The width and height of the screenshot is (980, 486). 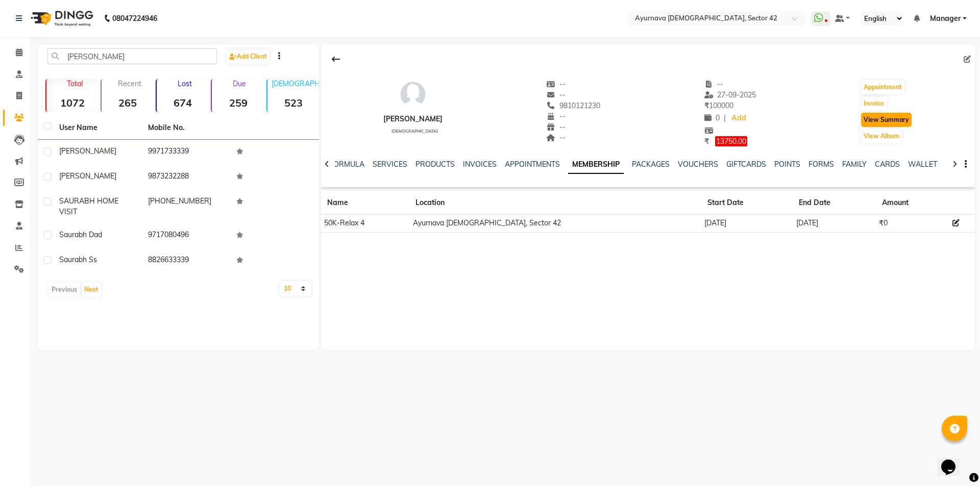 I want to click on a: POINTS, so click(x=787, y=164).